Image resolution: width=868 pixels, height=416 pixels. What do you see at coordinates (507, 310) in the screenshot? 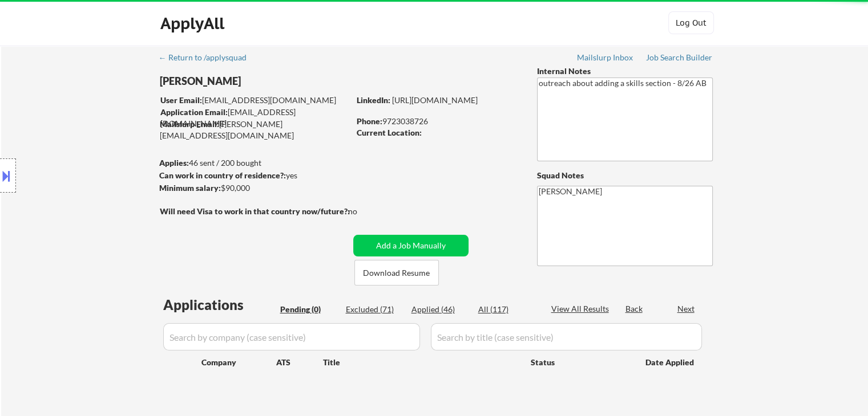
I see `div: All (117)` at bounding box center [507, 310].